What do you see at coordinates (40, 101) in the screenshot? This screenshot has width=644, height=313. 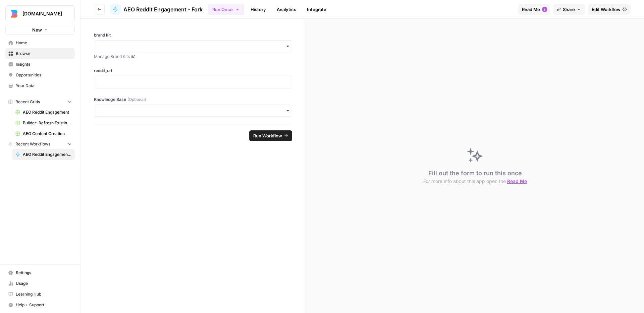 I see `button: Recent Grids` at bounding box center [40, 101].